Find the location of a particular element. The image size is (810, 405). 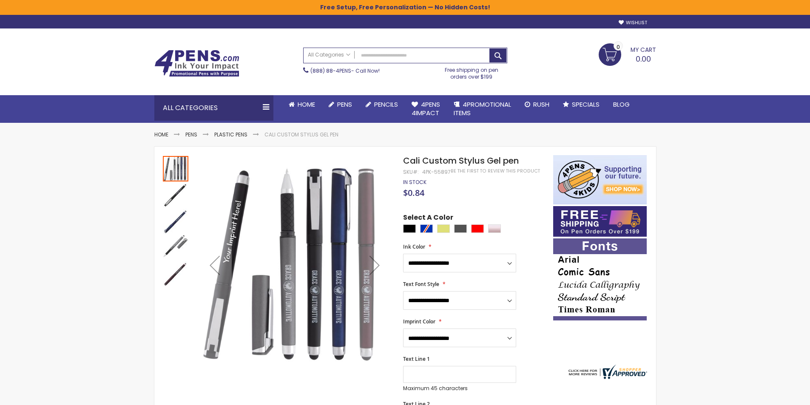

a: Wishlist is located at coordinates (633, 23).